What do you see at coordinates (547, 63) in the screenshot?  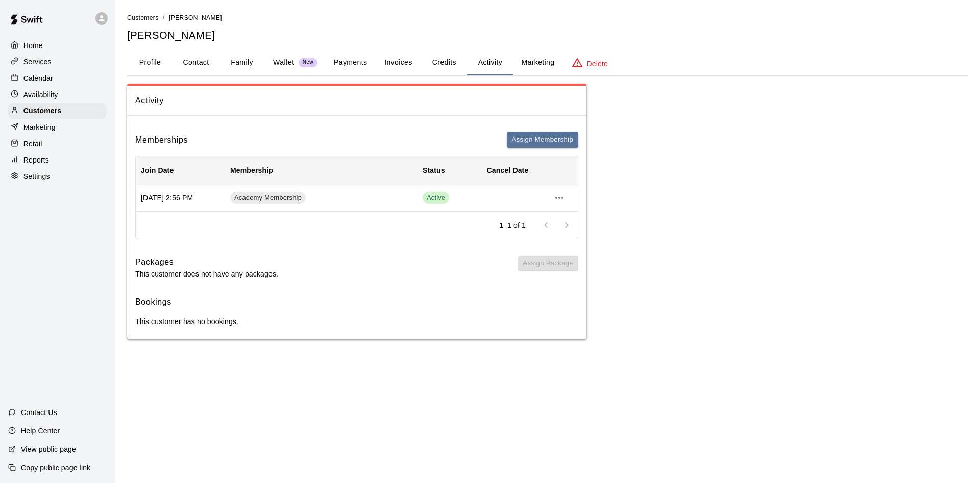 I see `div: basic tabs example` at bounding box center [547, 63].